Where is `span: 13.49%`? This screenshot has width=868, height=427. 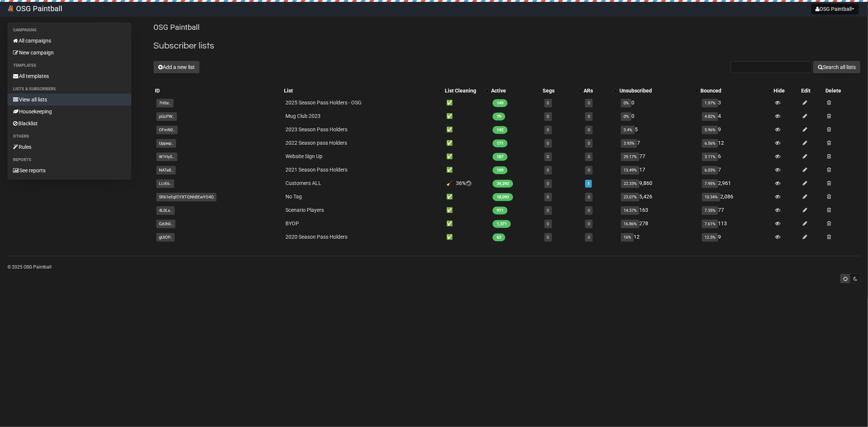
span: 13.49% is located at coordinates (630, 170).